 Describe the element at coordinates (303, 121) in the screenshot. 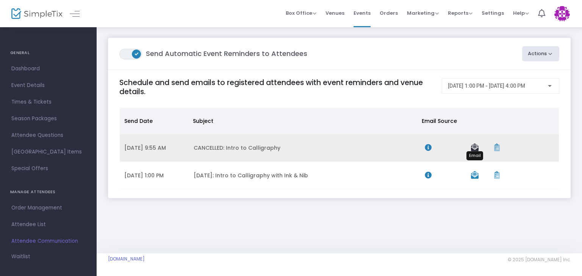

I see `th: Subject` at that location.